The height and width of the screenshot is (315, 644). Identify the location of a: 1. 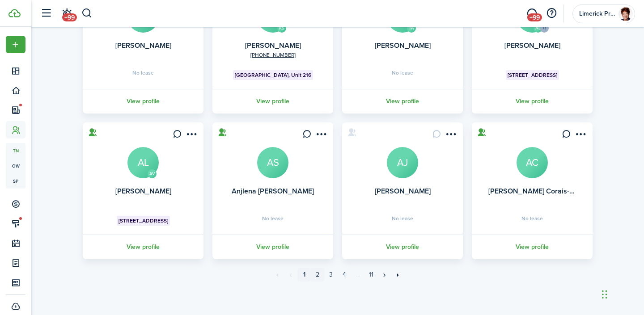
(304, 275).